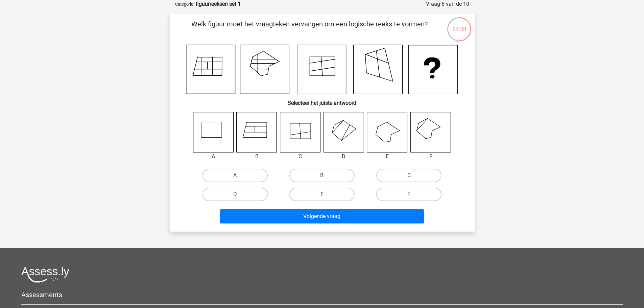  I want to click on div: D, so click(344, 156).